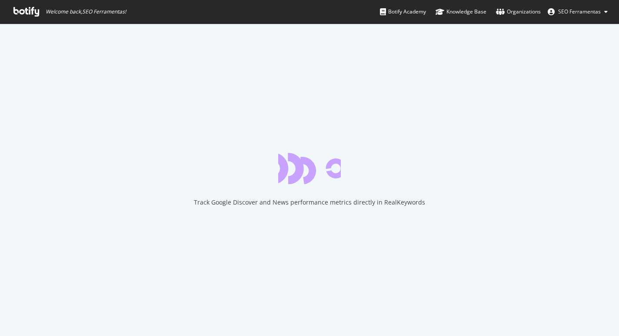  I want to click on span: SEO Ferramentas, so click(579, 11).